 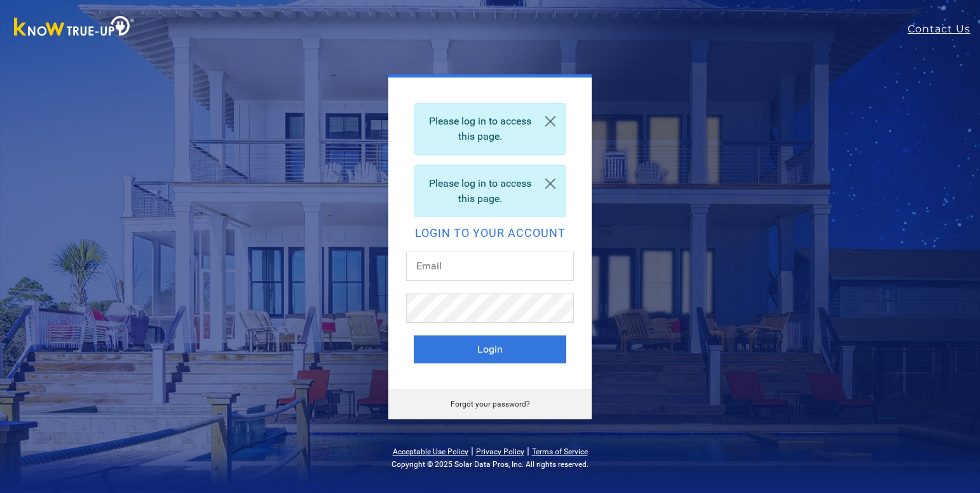 What do you see at coordinates (943, 29) in the screenshot?
I see `a: Contact Us` at bounding box center [943, 29].